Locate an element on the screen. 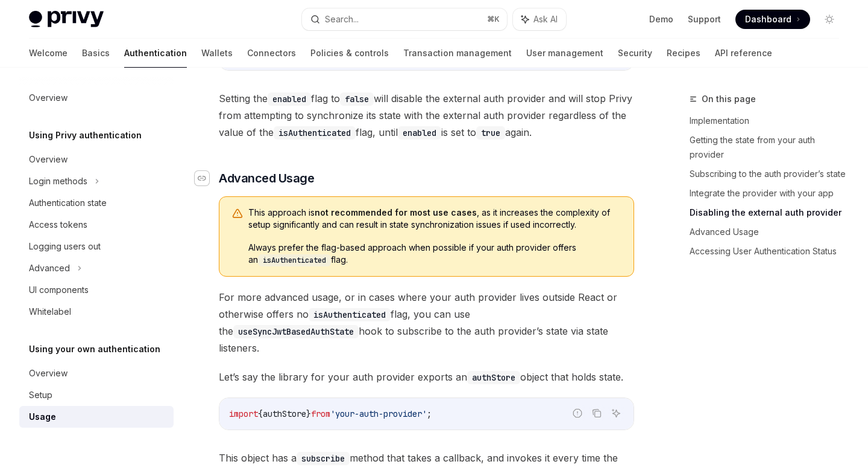 The height and width of the screenshot is (470, 868). a: Support is located at coordinates (704, 20).